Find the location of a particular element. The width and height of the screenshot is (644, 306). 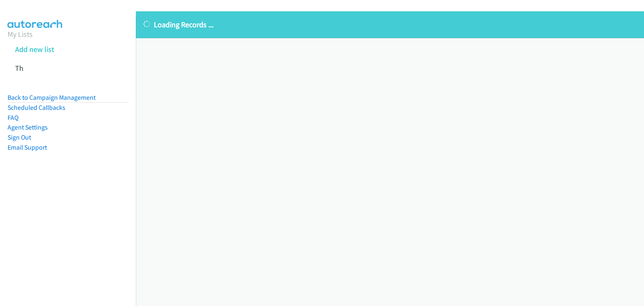

a: Add new list is located at coordinates (34, 49).